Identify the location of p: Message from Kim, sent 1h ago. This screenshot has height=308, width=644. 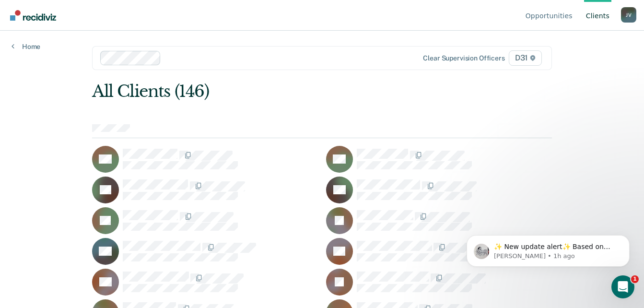
(103, 41).